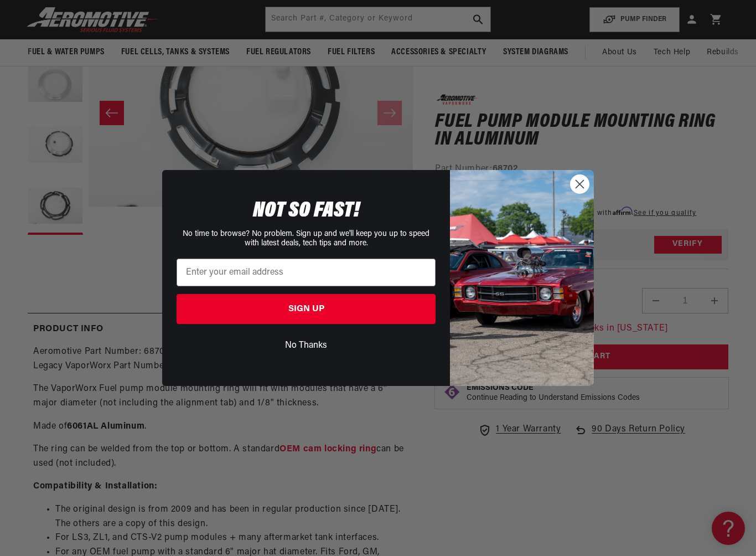  I want to click on span: NOT SO FAST!, so click(306, 211).